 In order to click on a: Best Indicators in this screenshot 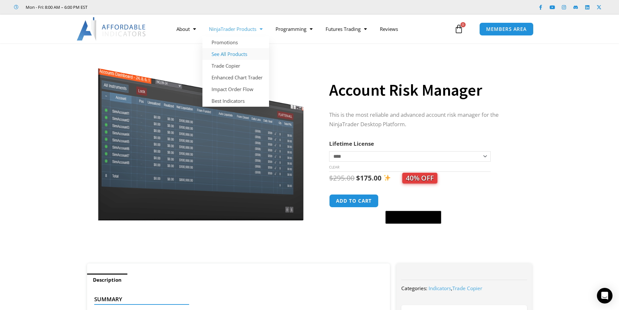, I will do `click(236, 101)`.